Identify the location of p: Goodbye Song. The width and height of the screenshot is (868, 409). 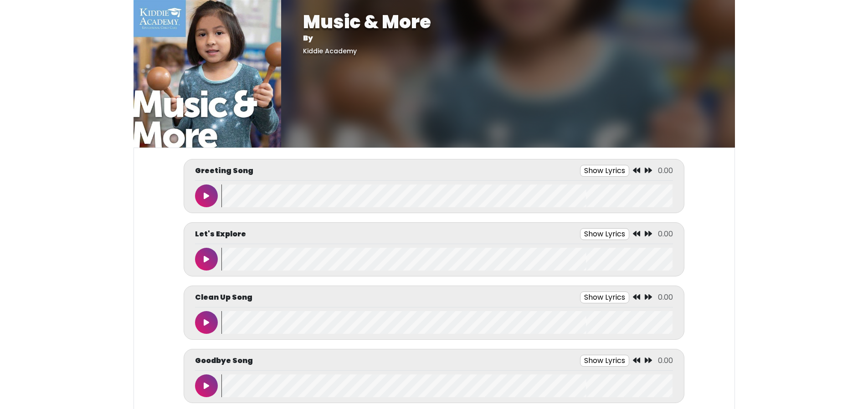
(223, 360).